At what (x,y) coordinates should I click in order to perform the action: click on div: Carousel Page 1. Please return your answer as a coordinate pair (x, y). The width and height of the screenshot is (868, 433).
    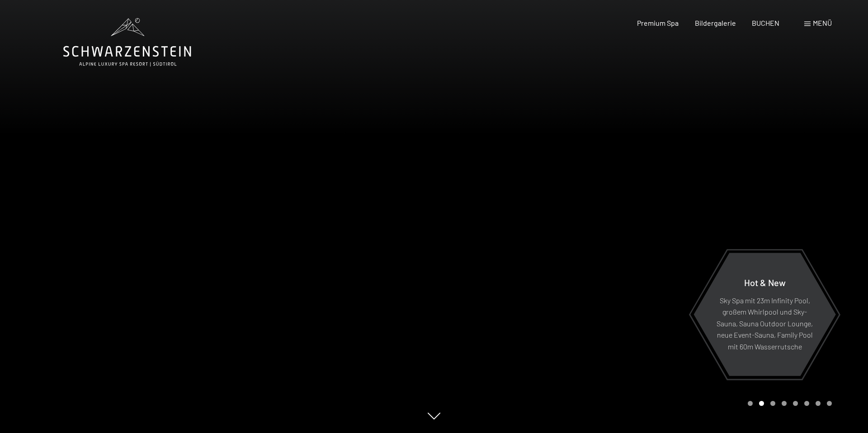
    Looking at the image, I should click on (750, 403).